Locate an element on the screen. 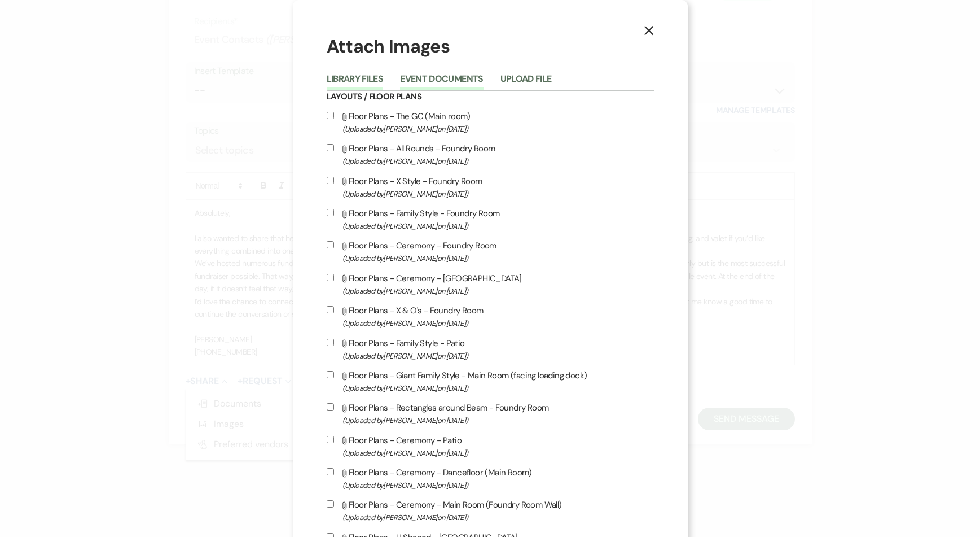 This screenshot has height=537, width=980. label: Floor Plans - The GC (Main room) is located at coordinates (491, 122).